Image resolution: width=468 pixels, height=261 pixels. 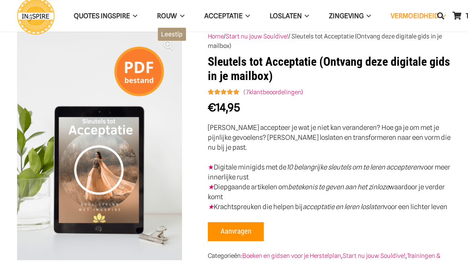 I want to click on span: Acceptatie, so click(x=223, y=16).